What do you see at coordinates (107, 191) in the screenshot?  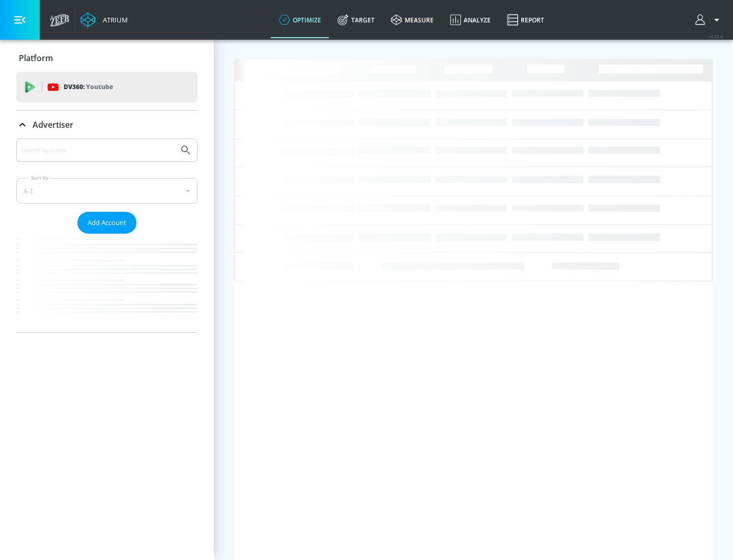 I see `div: A-Z` at bounding box center [107, 191].